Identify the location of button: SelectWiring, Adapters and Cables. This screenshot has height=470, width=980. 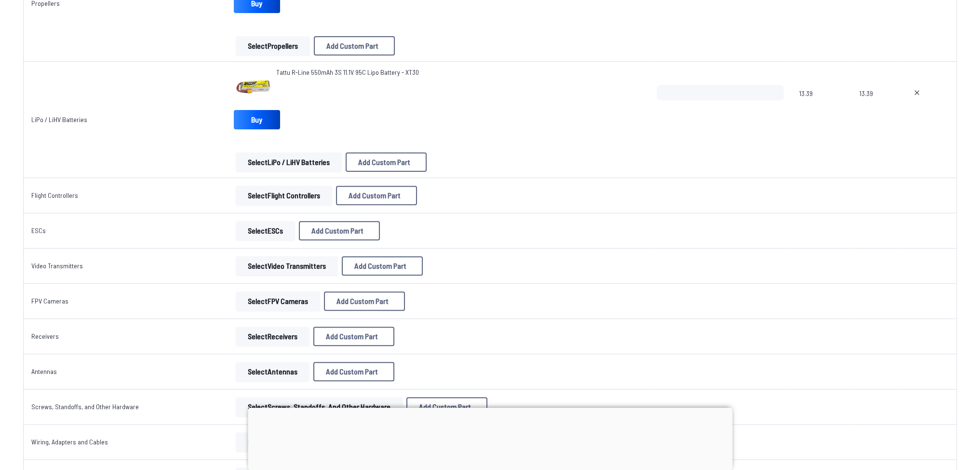
(301, 442).